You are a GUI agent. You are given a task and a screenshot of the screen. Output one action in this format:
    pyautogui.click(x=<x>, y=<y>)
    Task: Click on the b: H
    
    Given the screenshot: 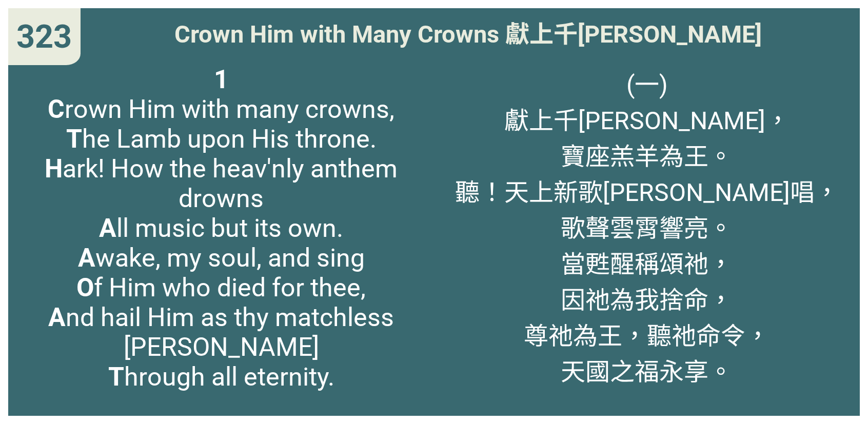 What is the action you would take?
    pyautogui.click(x=53, y=169)
    